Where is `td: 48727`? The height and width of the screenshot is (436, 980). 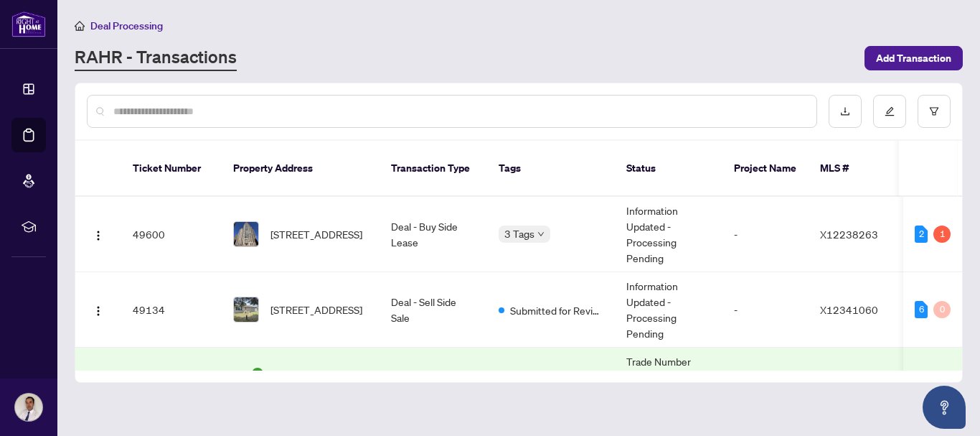 td: 48727 is located at coordinates (172, 385).